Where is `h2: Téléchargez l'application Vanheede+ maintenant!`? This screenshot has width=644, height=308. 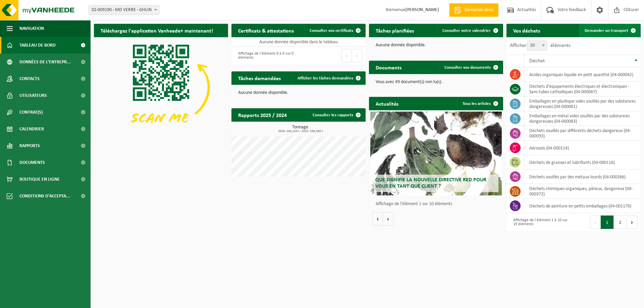 h2: Téléchargez l'application Vanheede+ maintenant! is located at coordinates (156, 30).